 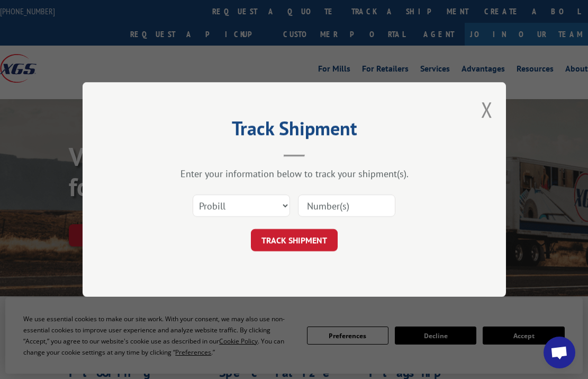 What do you see at coordinates (559, 353) in the screenshot?
I see `div: Open chat` at bounding box center [559, 353].